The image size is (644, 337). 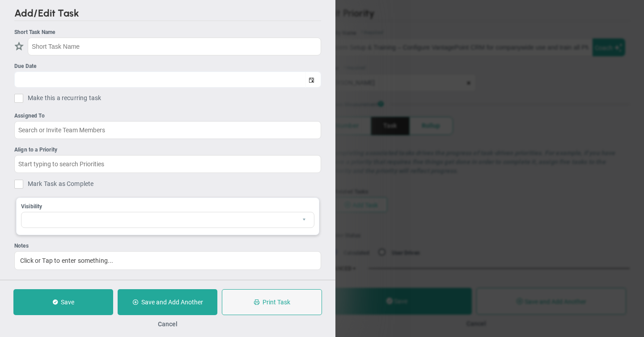 What do you see at coordinates (175, 47) in the screenshot?
I see `input: Short Task Name` at bounding box center [175, 47].